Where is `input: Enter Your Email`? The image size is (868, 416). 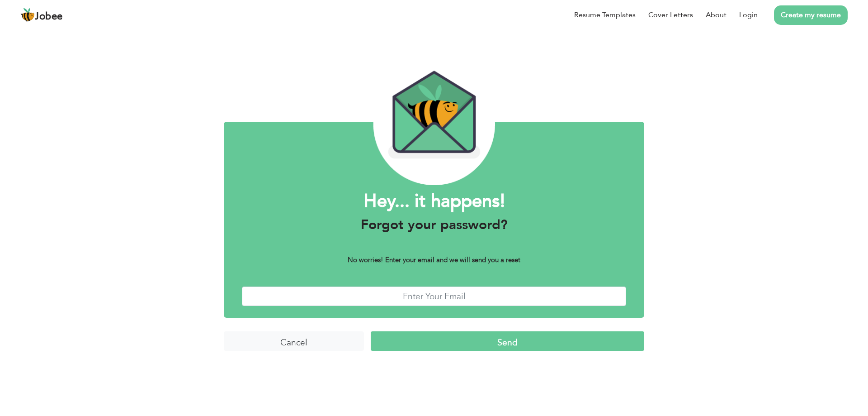
input: Enter Your Email is located at coordinates (434, 296).